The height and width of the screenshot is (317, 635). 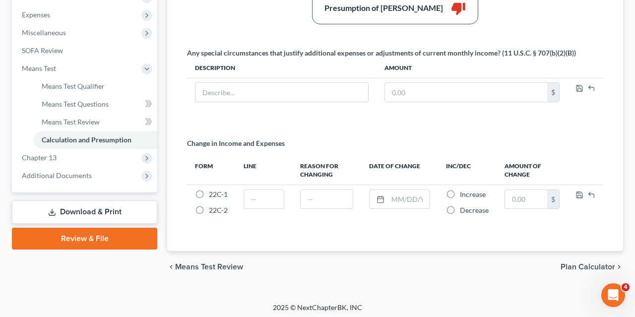 I want to click on a: SOFA Review, so click(x=85, y=51).